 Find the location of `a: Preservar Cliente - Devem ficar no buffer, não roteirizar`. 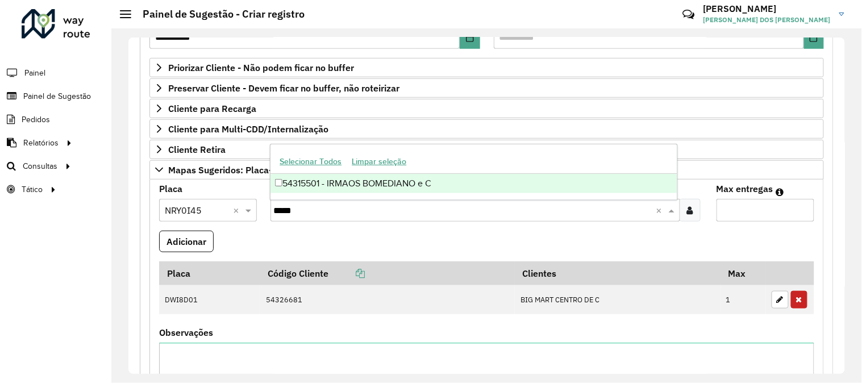

a: Preservar Cliente - Devem ficar no buffer, não roteirizar is located at coordinates (486, 88).